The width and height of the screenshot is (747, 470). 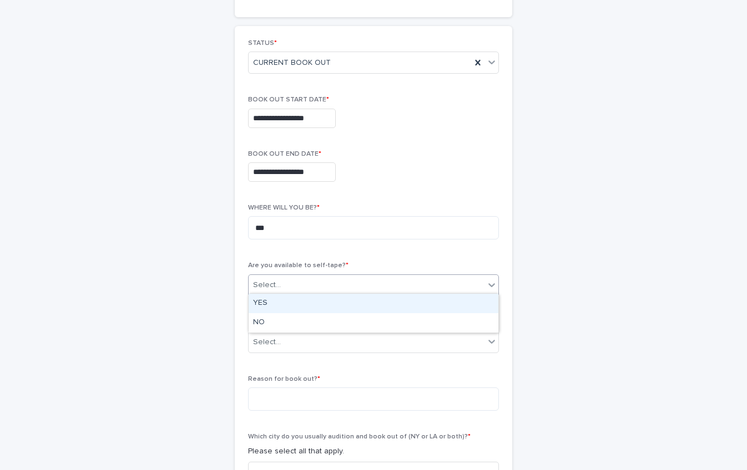 What do you see at coordinates (373, 303) in the screenshot?
I see `div: YES` at bounding box center [373, 303].